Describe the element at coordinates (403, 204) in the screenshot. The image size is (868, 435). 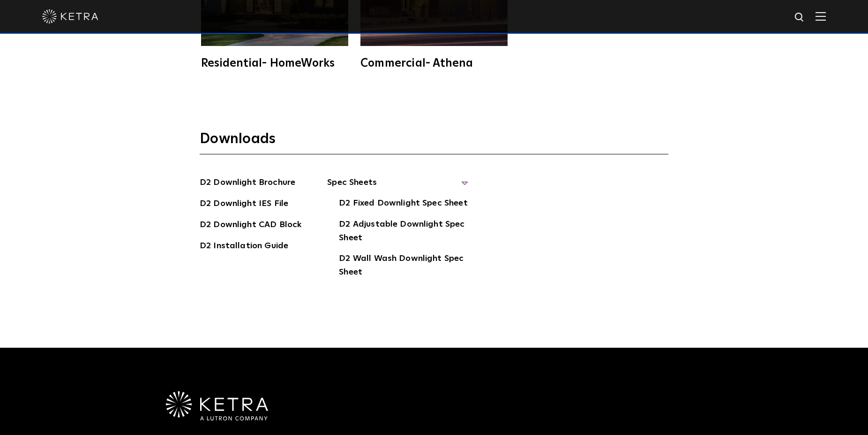
I see `a: D2 Fixed Downlight Spec Sheet` at that location.